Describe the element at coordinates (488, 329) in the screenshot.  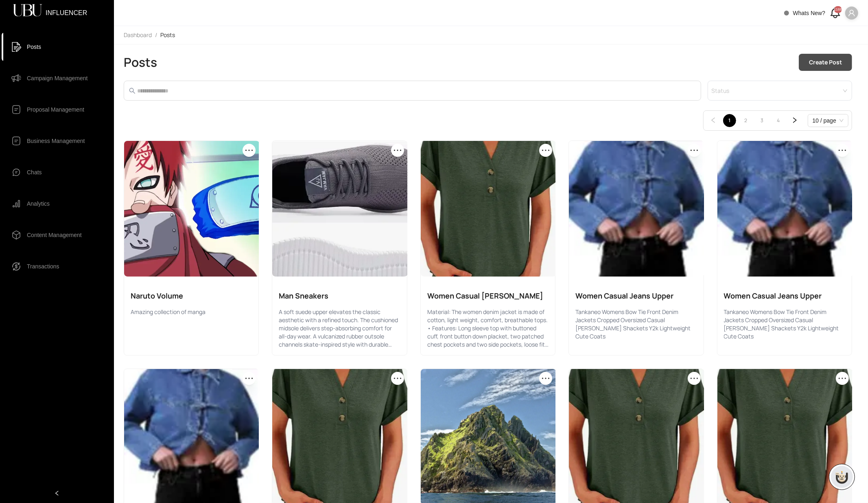
I see `p: Material: The women denim jacket is made of cotton, light weight, comfort, breathable tops. • Fea...` at that location.